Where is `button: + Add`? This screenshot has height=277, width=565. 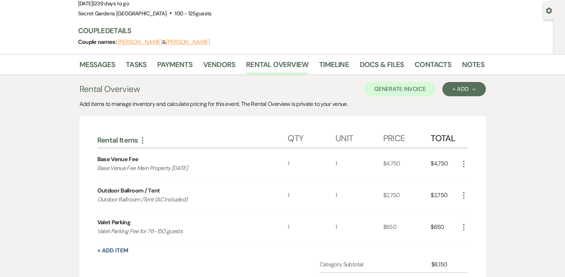
button: + Add is located at coordinates (464, 89).